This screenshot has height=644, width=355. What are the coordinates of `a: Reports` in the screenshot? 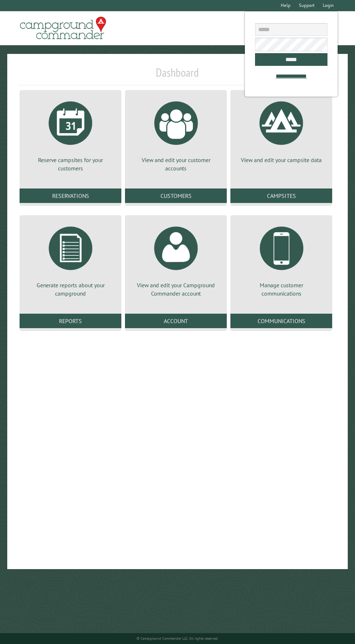 It's located at (70, 321).